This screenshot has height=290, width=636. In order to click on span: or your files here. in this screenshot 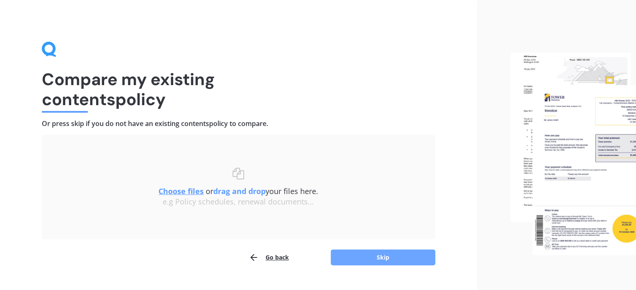, I will do `click(238, 191)`.